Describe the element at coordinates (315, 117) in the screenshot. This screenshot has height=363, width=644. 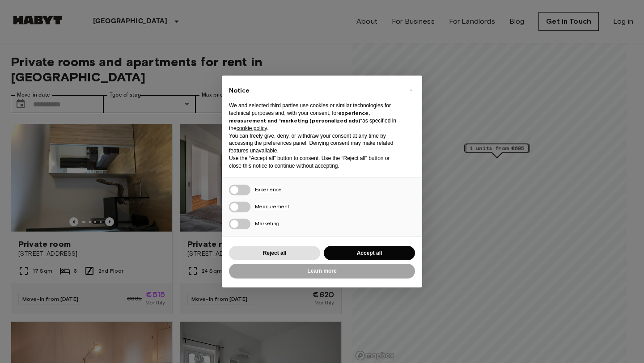
I see `p: We and selected third parties use cookies or similar technologies for technical purposes and, wit...` at that location.